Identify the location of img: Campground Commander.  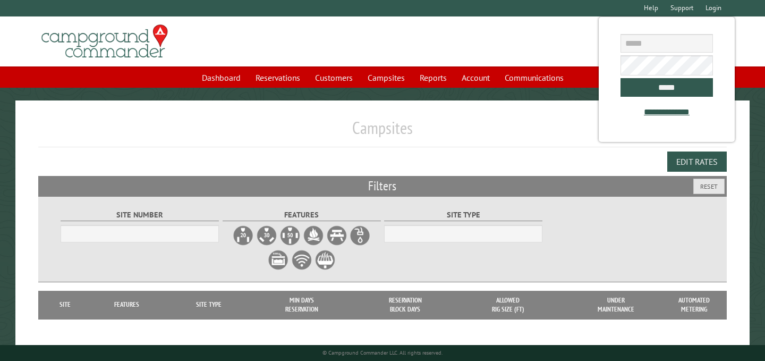
(105, 41).